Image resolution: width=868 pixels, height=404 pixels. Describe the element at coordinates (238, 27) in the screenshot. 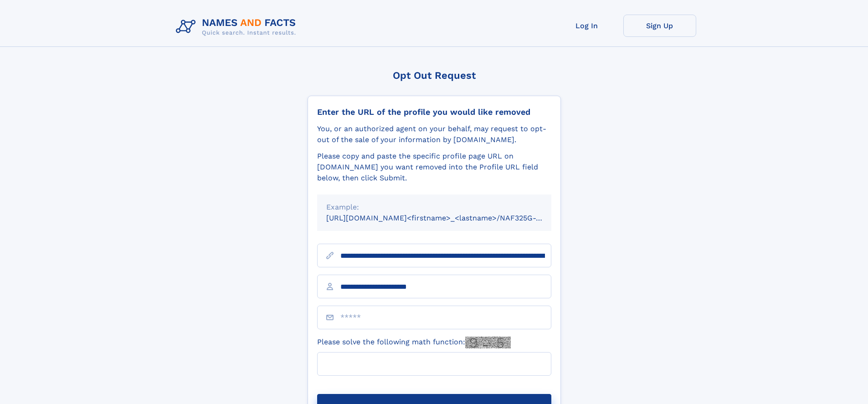

I see `img: Logo Names and Facts` at that location.